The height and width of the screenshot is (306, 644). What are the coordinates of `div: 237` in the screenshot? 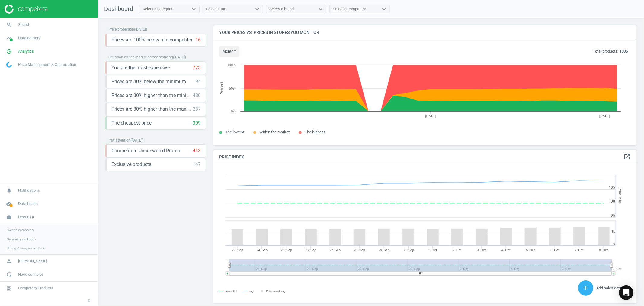 It's located at (197, 109).